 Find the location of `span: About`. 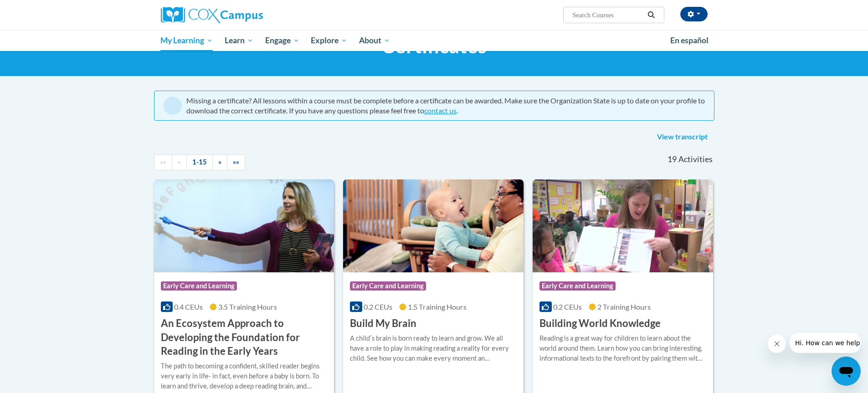

span: About is located at coordinates (374, 40).